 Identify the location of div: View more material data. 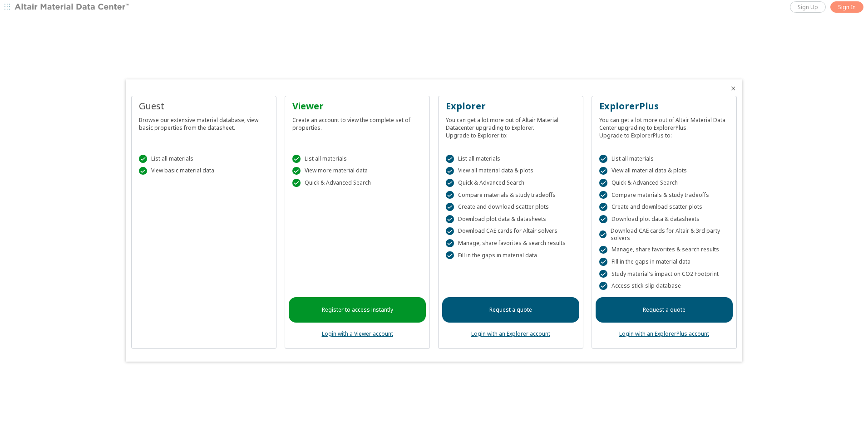
(357, 171).